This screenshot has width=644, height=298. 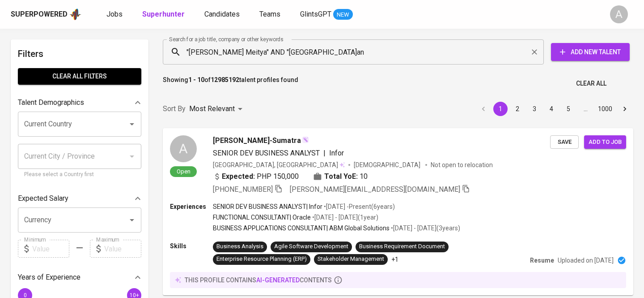 What do you see at coordinates (605, 142) in the screenshot?
I see `span: Add to job` at bounding box center [605, 142].